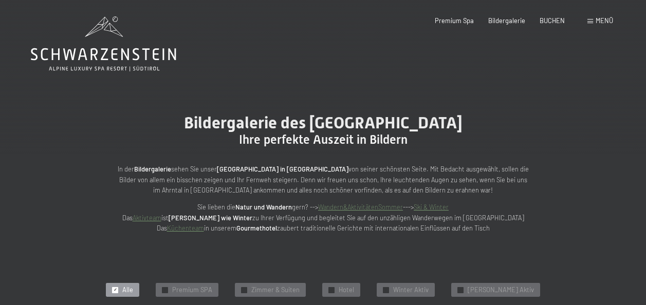 This screenshot has height=305, width=646. I want to click on p: In der sehen Sie unser von seiner schönsten Seite. Mit Bedacht ausgewählt, sollen die Bilder von ..., so click(323, 179).